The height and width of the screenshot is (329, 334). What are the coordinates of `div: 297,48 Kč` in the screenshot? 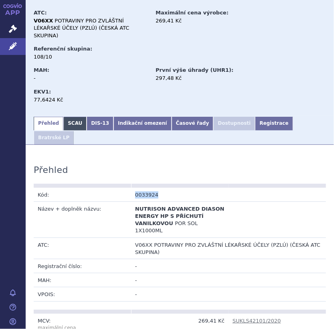 It's located at (213, 78).